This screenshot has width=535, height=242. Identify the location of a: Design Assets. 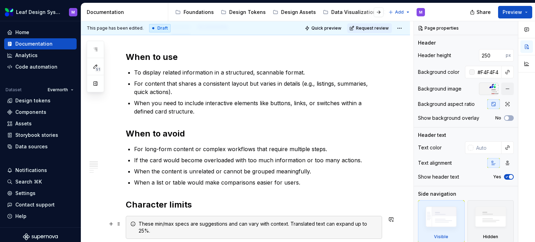
(294, 12).